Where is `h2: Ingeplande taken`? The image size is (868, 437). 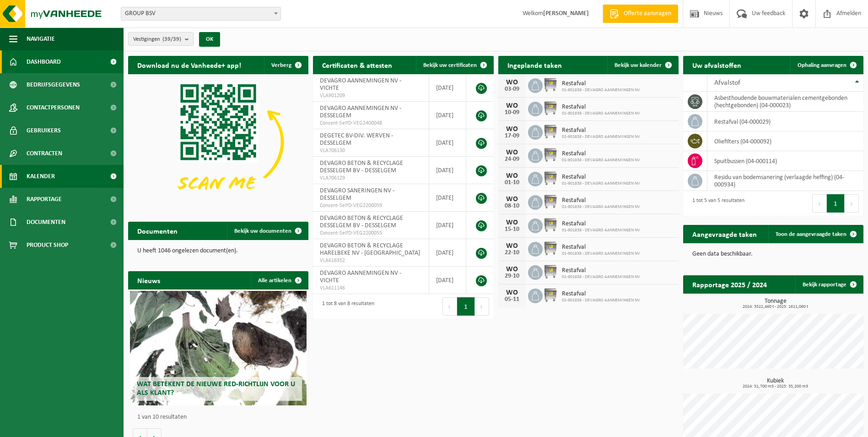
h2: Ingeplande taken is located at coordinates (534, 64).